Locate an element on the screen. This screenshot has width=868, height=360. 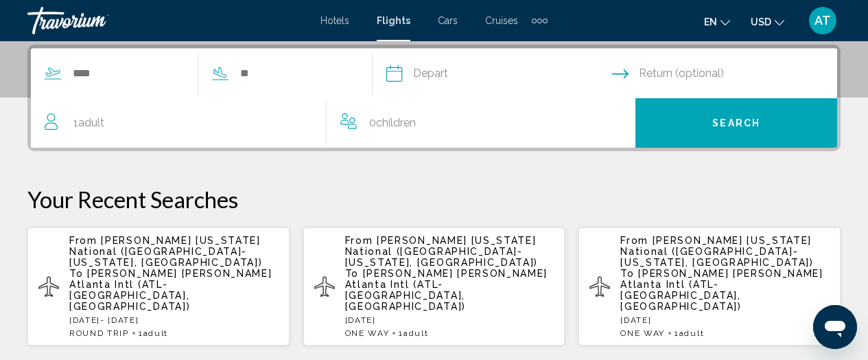
span: USD is located at coordinates (762, 22).